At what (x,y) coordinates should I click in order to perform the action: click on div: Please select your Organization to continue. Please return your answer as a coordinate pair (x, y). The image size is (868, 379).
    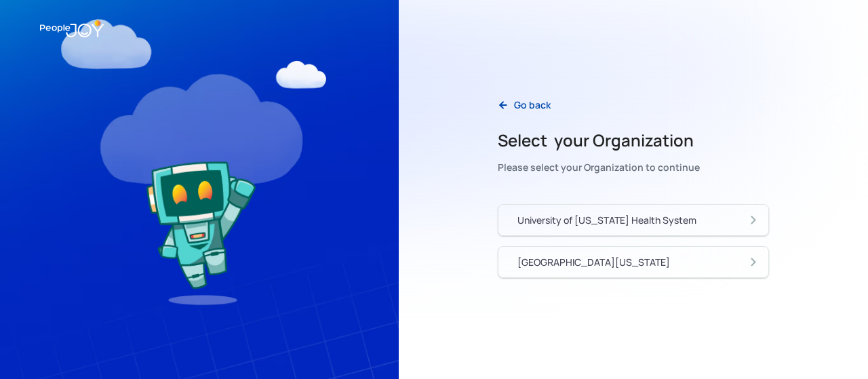
    Looking at the image, I should click on (598, 168).